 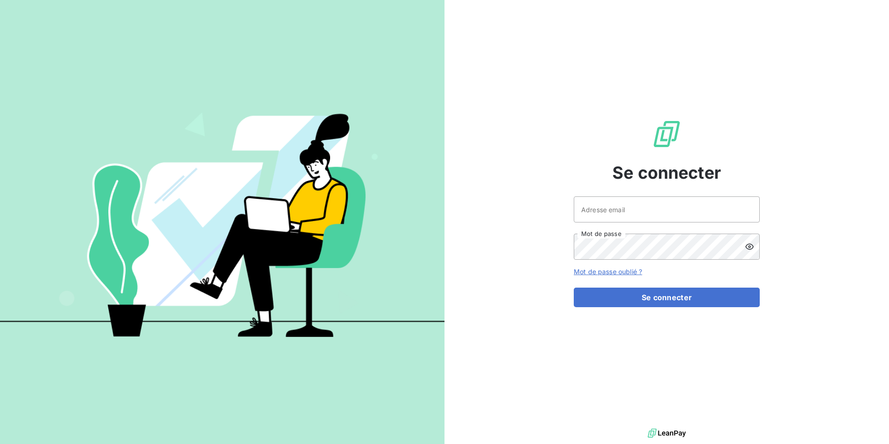 What do you see at coordinates (667, 297) in the screenshot?
I see `button: Se connecter` at bounding box center [667, 297].